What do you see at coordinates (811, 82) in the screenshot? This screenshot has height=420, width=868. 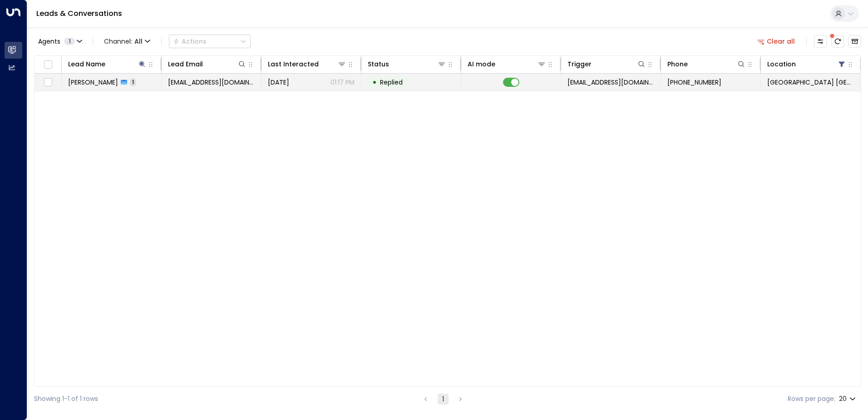 I see `span: Space Station St Johns Wood` at bounding box center [811, 82].